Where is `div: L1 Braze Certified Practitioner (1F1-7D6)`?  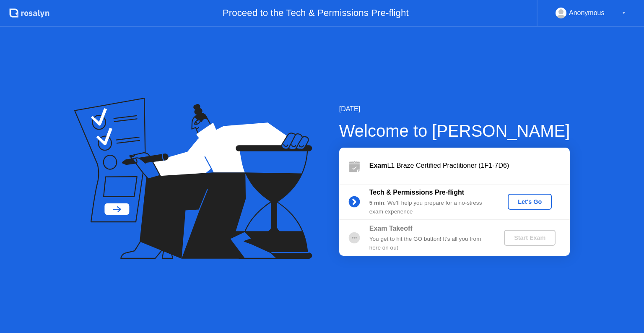
div: L1 Braze Certified Practitioner (1F1-7D6) is located at coordinates (470, 166).